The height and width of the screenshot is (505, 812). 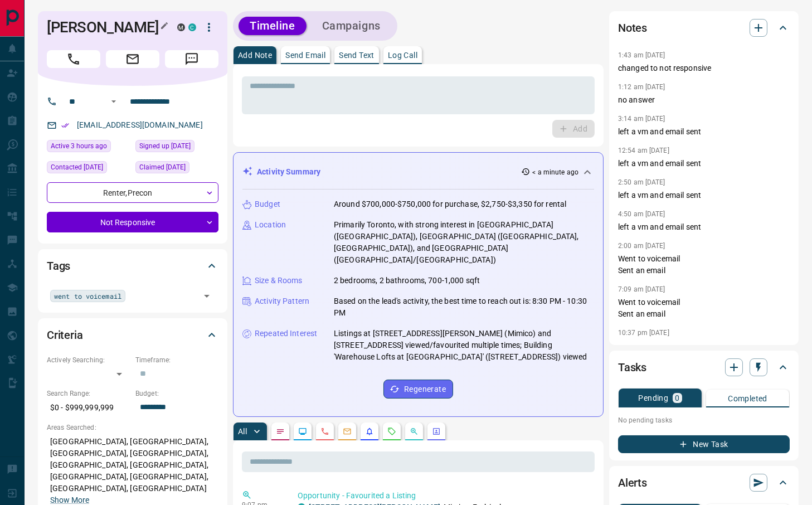 What do you see at coordinates (747, 398) in the screenshot?
I see `p: Completed` at bounding box center [747, 398].